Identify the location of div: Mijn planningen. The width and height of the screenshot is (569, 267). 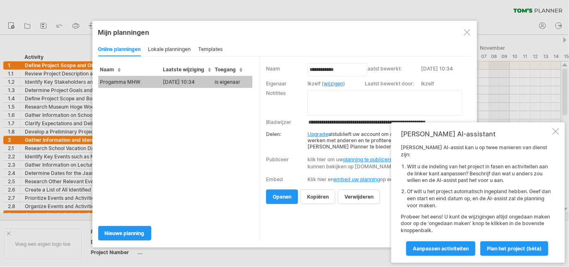
(285, 32).